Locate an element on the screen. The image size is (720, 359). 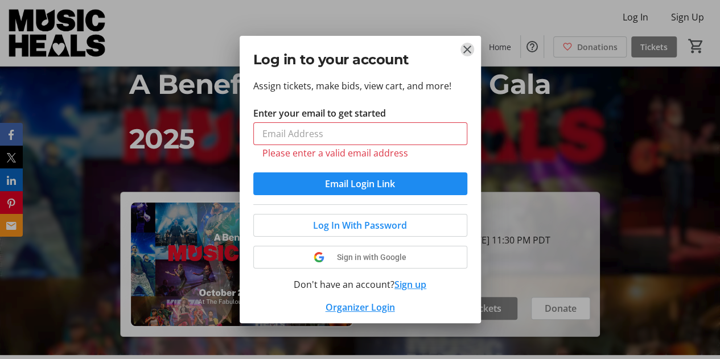
button: Close is located at coordinates (468, 50).